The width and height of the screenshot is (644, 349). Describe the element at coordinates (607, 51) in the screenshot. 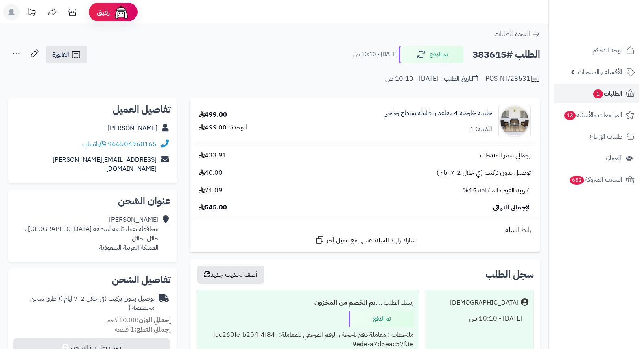

I see `span: لوحة التحكم` at that location.